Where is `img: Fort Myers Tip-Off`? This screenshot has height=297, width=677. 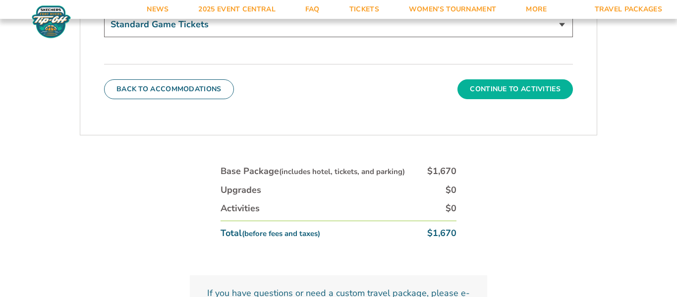 img: Fort Myers Tip-Off is located at coordinates (51, 22).